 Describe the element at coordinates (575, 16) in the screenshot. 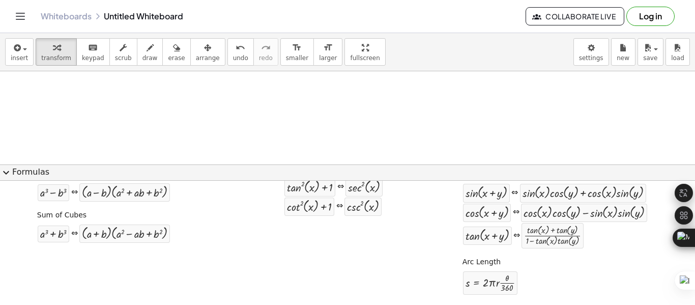

I see `span: Collaborate Live` at that location.